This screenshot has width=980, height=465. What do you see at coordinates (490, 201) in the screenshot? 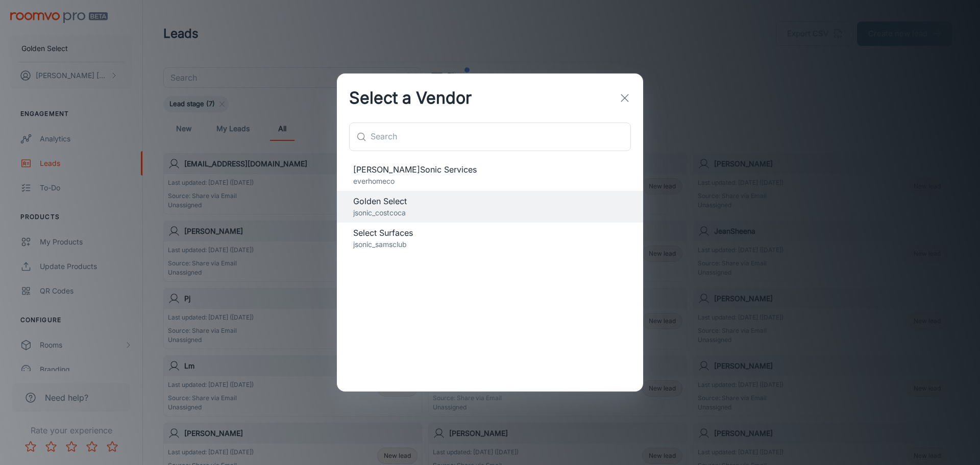
I see `span: Golden Select` at bounding box center [490, 201].